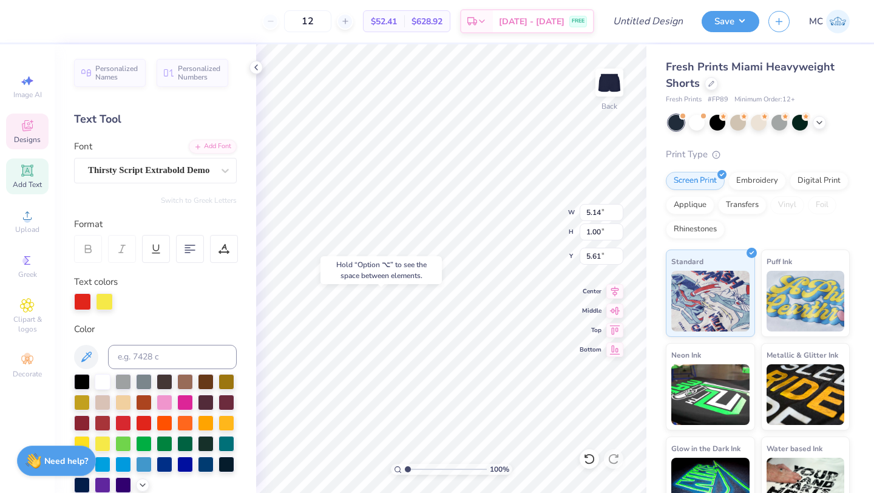  Describe the element at coordinates (690, 205) in the screenshot. I see `div: Applique` at that location.